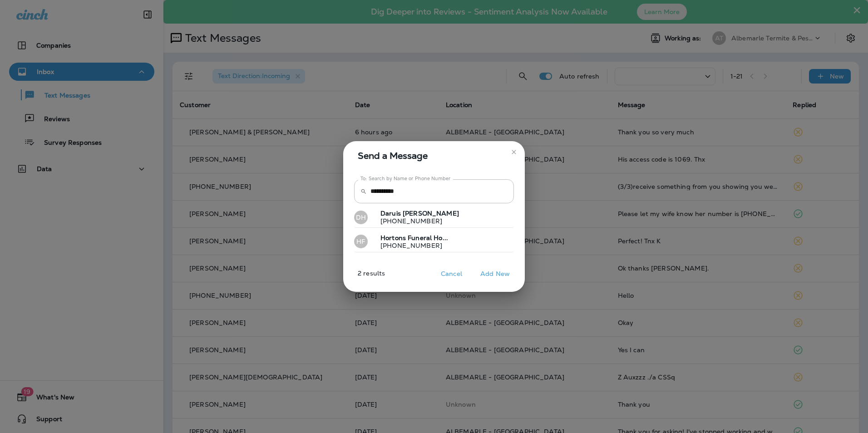 This screenshot has height=433, width=868. Describe the element at coordinates (361, 241) in the screenshot. I see `div: HF` at that location.